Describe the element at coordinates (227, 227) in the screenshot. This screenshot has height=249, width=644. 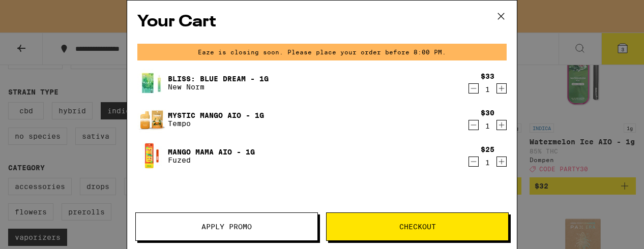
I see `button: Apply Promo` at that location.